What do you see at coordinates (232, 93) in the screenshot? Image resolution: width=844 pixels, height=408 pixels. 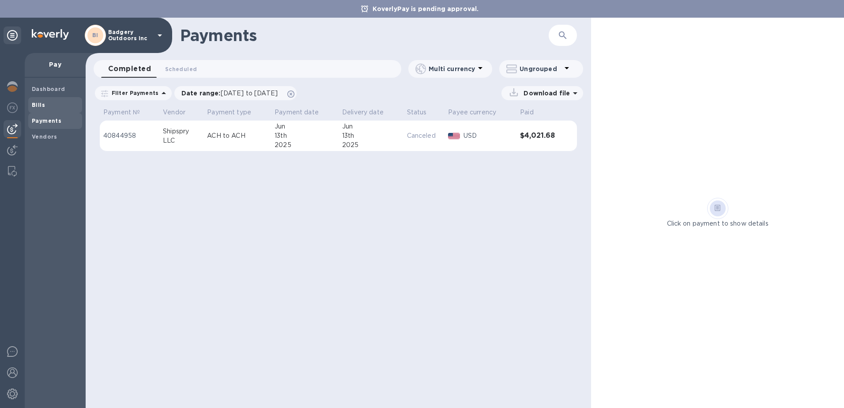 I see `p: Date range :` at bounding box center [232, 93].